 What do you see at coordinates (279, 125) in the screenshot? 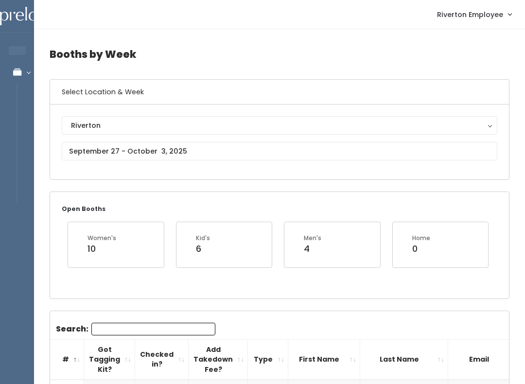
I see `div: Riverton` at bounding box center [279, 125].